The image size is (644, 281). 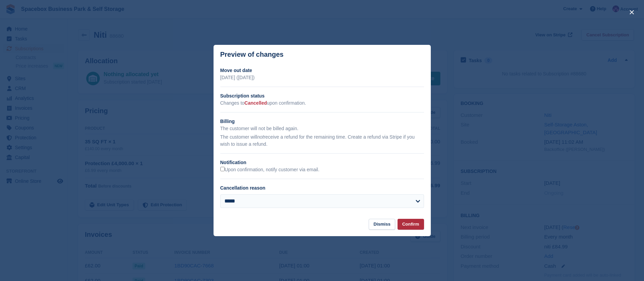 What do you see at coordinates (322, 71) in the screenshot?
I see `h2: Move out date` at bounding box center [322, 71].